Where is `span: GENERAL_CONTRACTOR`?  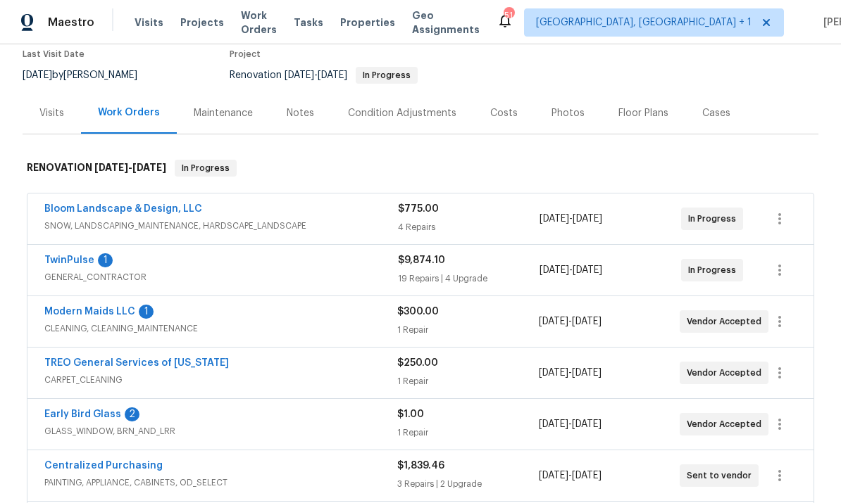 span: GENERAL_CONTRACTOR is located at coordinates (221, 277).